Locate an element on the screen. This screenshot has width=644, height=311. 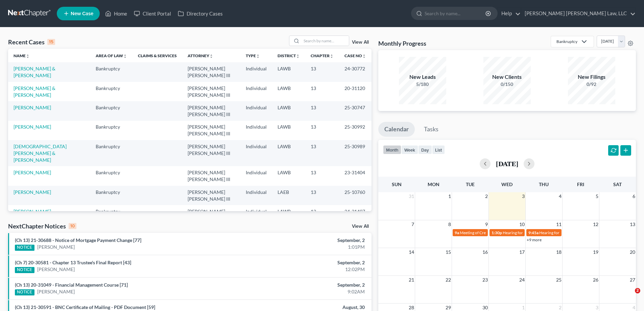
div: 10 is located at coordinates (73, 226).